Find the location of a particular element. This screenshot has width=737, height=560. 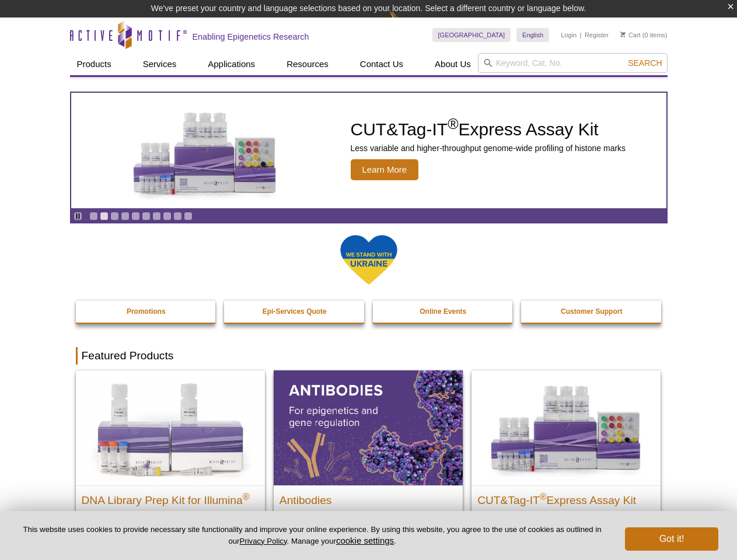

a: Contact Us is located at coordinates (381, 64).